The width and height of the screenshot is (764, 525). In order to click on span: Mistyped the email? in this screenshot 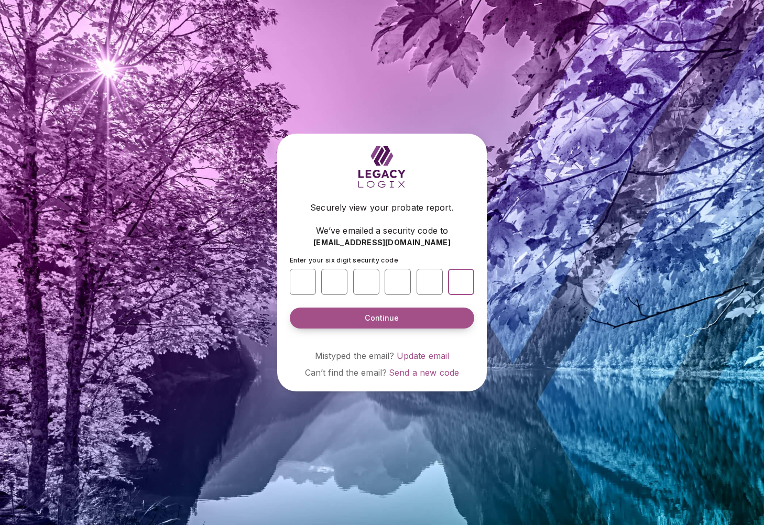, I will do `click(355, 356)`.